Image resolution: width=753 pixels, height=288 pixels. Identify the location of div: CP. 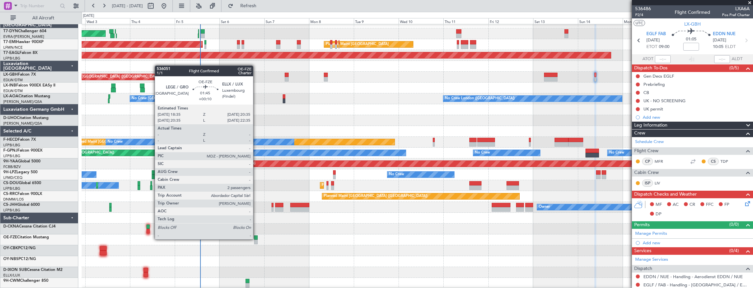
(647, 162).